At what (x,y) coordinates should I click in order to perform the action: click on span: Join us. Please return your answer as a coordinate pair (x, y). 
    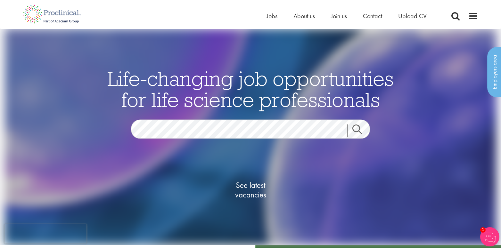
    Looking at the image, I should click on (339, 16).